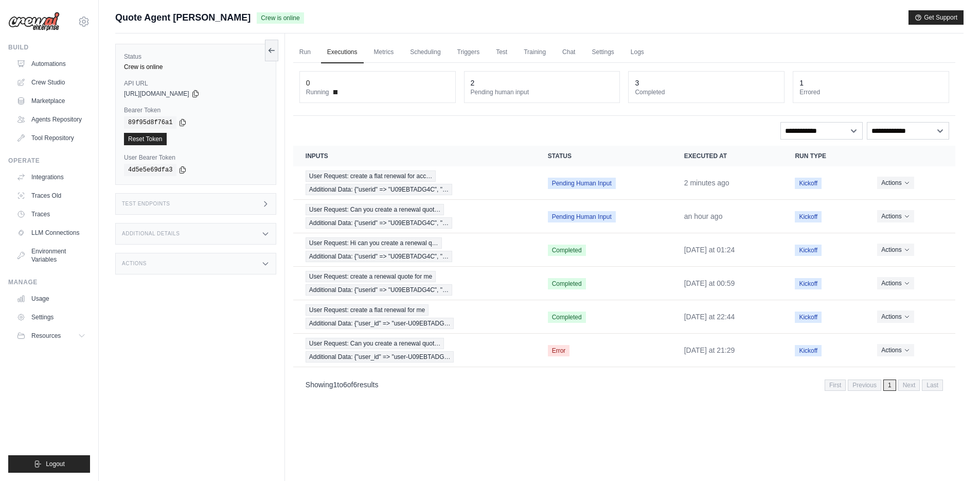 This screenshot has height=481, width=980. What do you see at coordinates (51, 256) in the screenshot?
I see `a: Environment Variables` at bounding box center [51, 256].